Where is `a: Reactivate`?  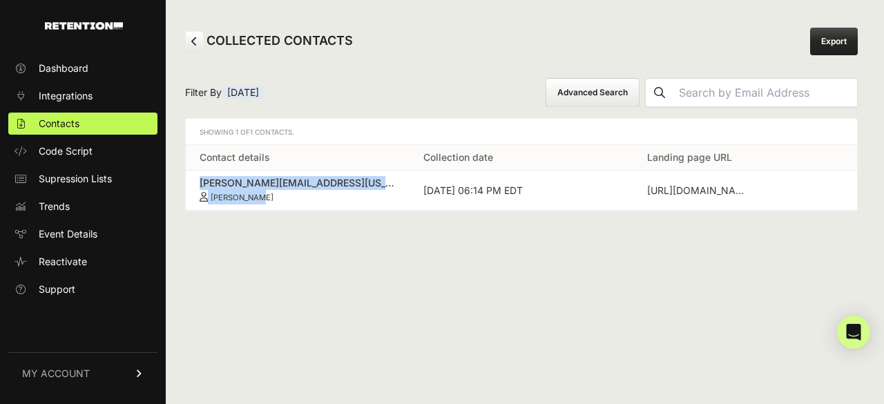
a: Reactivate is located at coordinates (83, 262).